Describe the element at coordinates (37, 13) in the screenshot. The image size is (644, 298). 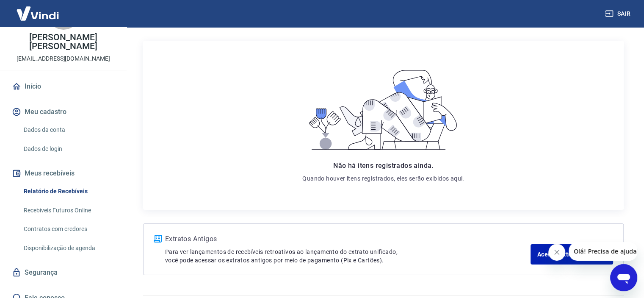
I see `img: Vindi` at that location.